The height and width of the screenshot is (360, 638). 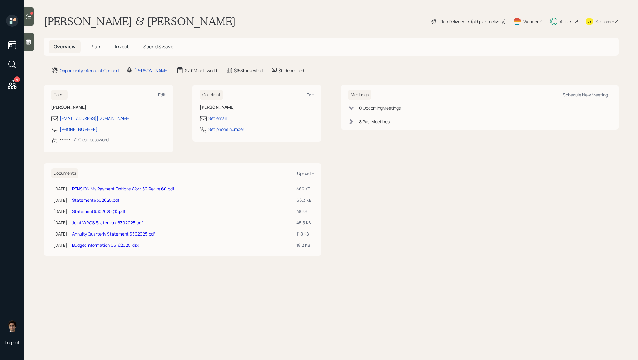 What do you see at coordinates (17, 79) in the screenshot?
I see `div: 4` at bounding box center [17, 79].